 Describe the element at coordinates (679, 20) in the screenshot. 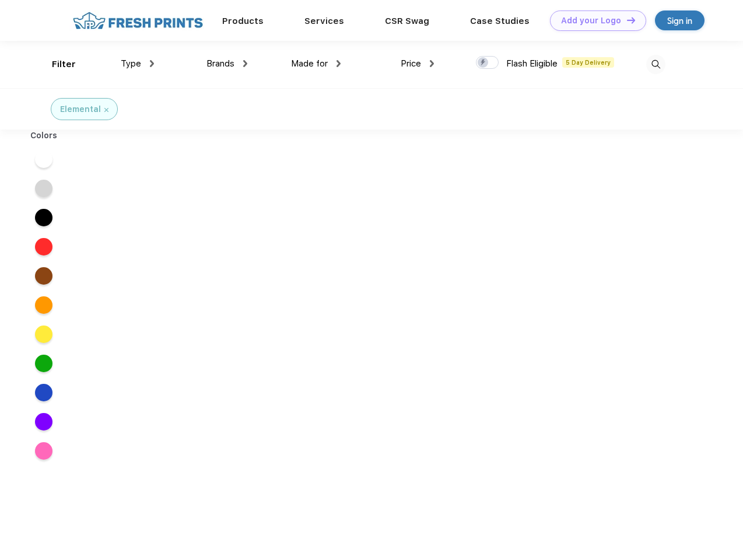

I see `div: Sign in` at that location.